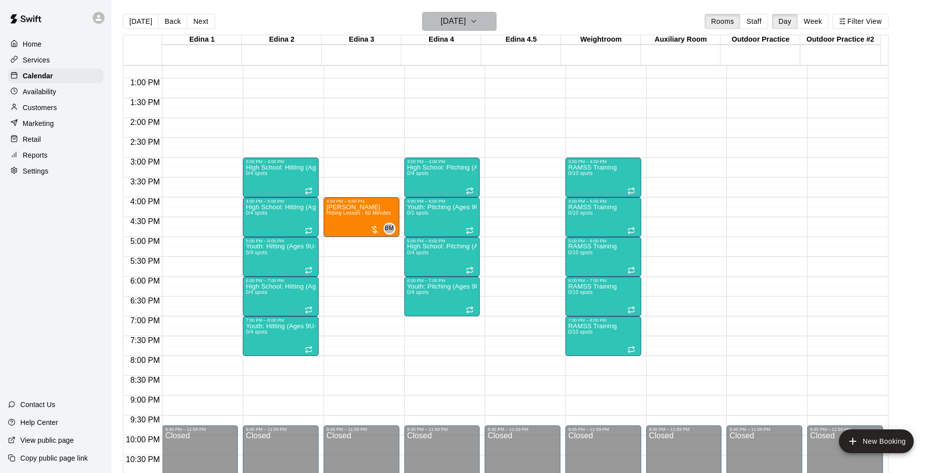  Describe the element at coordinates (603, 217) in the screenshot. I see `div: 4:00 PM – 5:00 PM: RAMSS Training` at that location.